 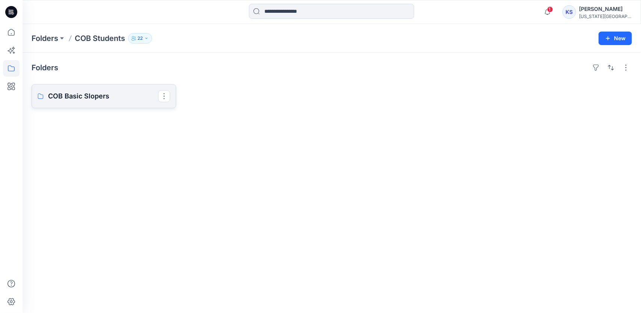 I want to click on button: New, so click(x=615, y=38).